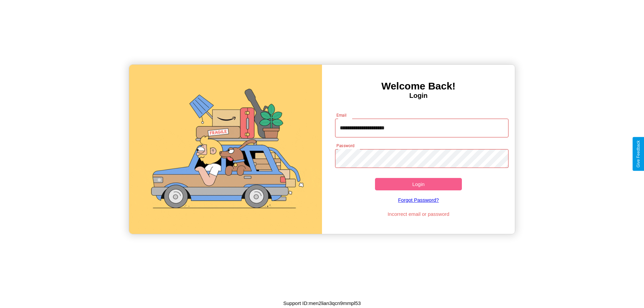 The width and height of the screenshot is (644, 308). I want to click on label: Email, so click(341, 115).